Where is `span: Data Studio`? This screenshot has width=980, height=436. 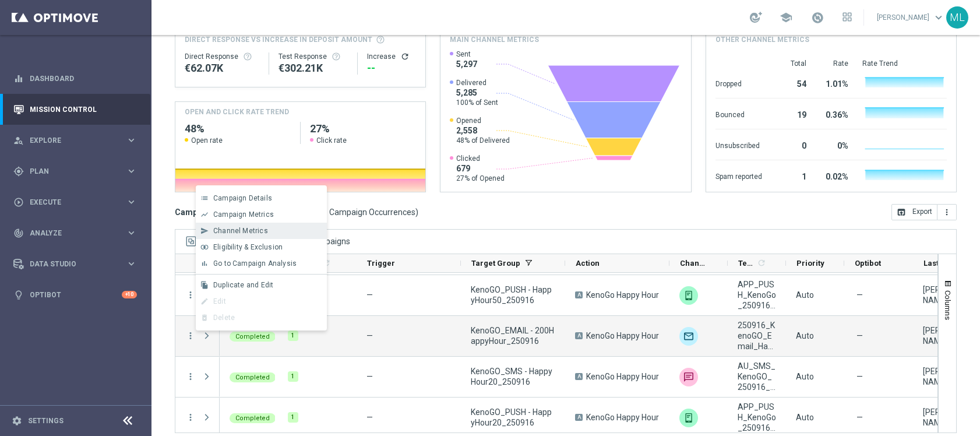
span: Data Studio is located at coordinates (77, 264).